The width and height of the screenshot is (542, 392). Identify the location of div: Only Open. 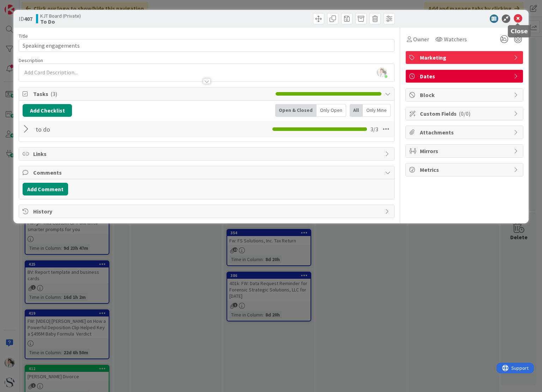
(332, 110).